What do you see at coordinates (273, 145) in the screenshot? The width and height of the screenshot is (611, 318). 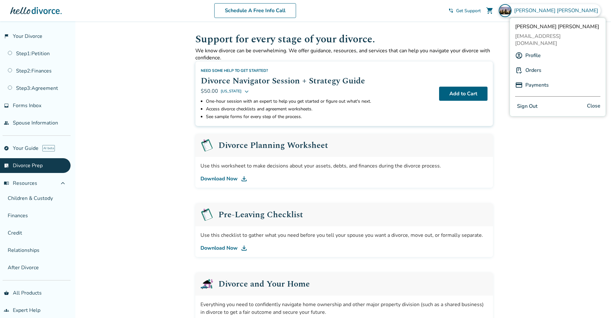 I see `h2: Divorce Planning Worksheet` at bounding box center [273, 145].